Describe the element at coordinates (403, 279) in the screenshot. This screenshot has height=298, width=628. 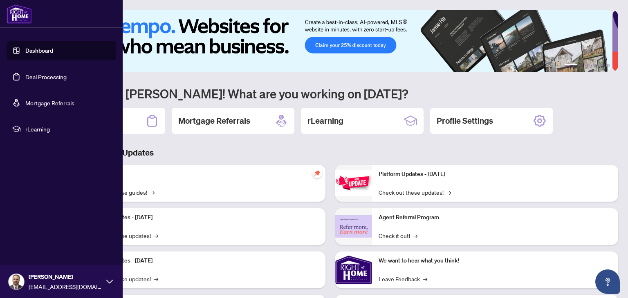
I see `a: Leave Feedback→` at that location.